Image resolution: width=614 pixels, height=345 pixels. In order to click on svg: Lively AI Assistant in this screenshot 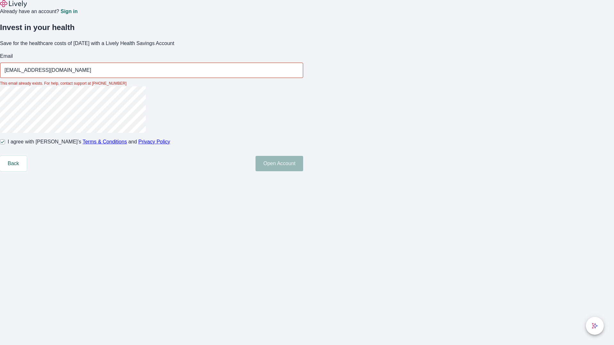, I will do `click(595, 326)`.